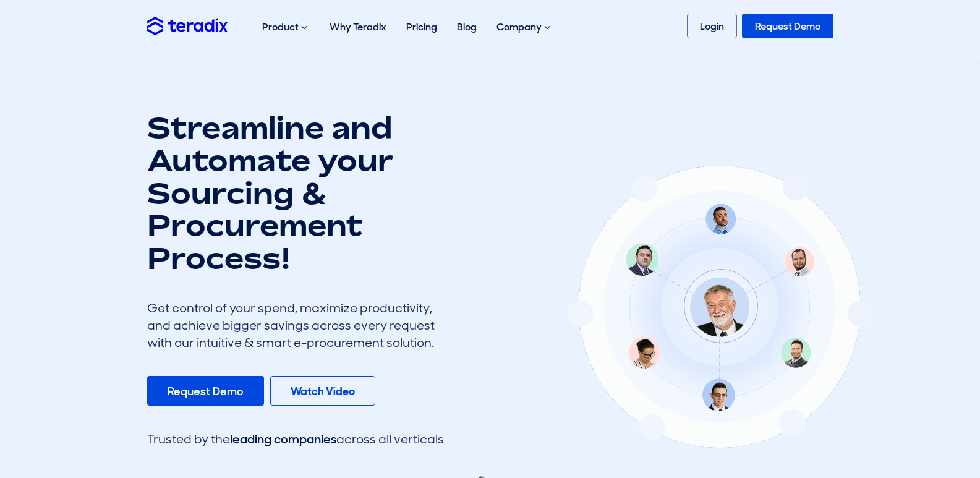 The image size is (980, 478). What do you see at coordinates (286, 27) in the screenshot?
I see `div: Product` at bounding box center [286, 27].